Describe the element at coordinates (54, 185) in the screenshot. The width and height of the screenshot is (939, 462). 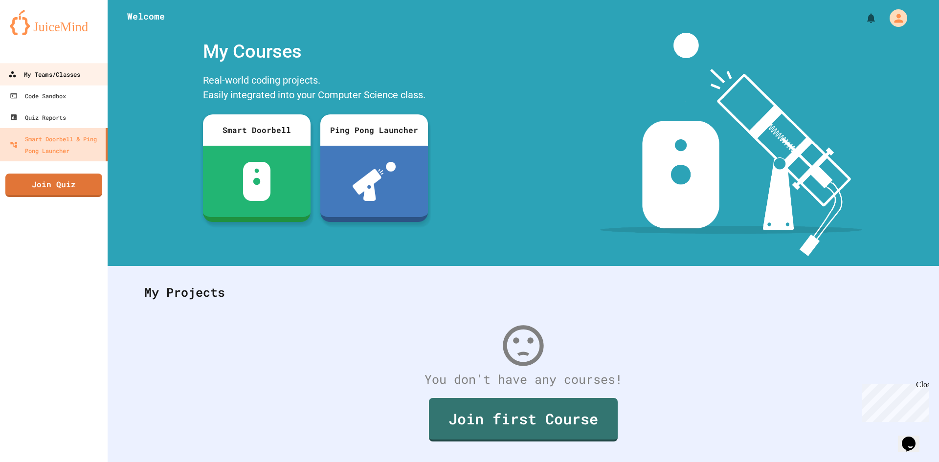
I see `a: Join Quiz` at that location.